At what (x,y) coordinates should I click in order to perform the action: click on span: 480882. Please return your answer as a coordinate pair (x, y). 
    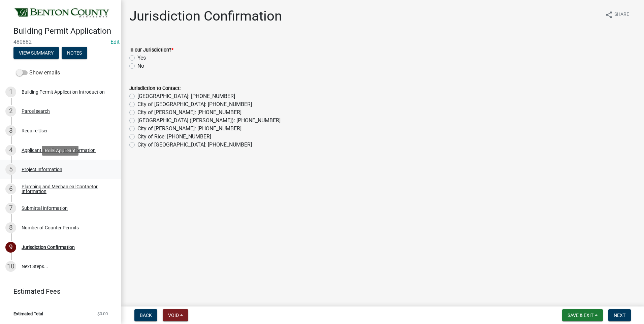
    Looking at the image, I should click on (61, 42).